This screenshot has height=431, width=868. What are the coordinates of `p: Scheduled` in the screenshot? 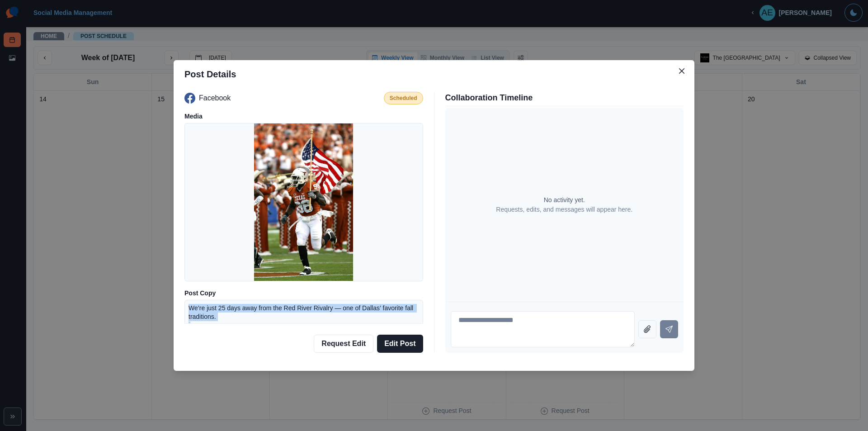 It's located at (403, 98).